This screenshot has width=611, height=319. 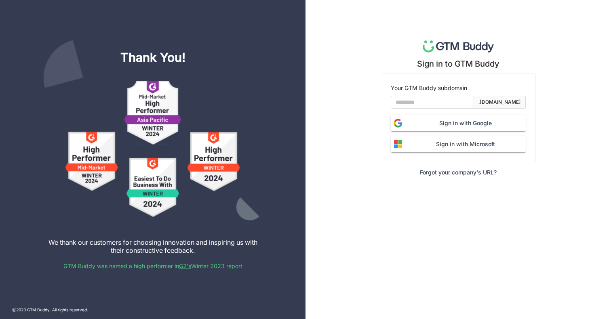 What do you see at coordinates (458, 46) in the screenshot?
I see `img: logo` at bounding box center [458, 46].